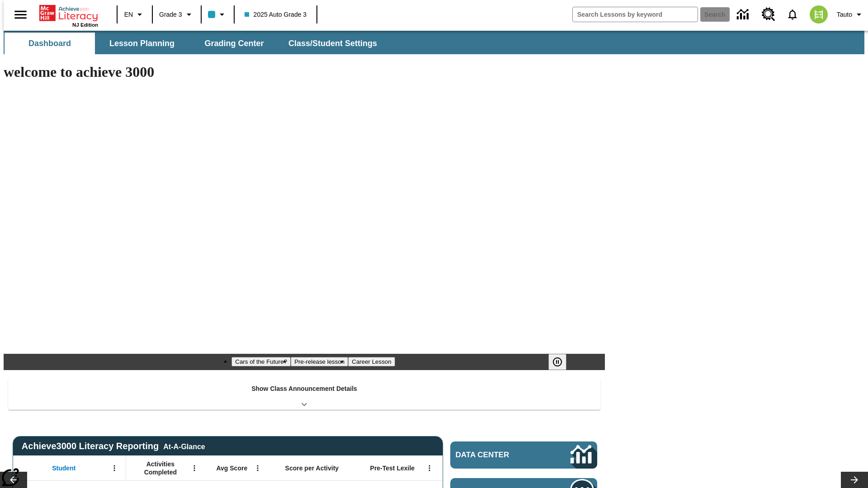  What do you see at coordinates (85, 25) in the screenshot?
I see `span: NJ Edition` at bounding box center [85, 25].